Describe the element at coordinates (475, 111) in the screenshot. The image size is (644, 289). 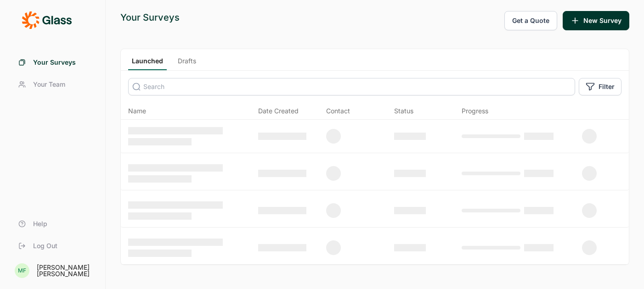
I see `div: Progress` at that location.